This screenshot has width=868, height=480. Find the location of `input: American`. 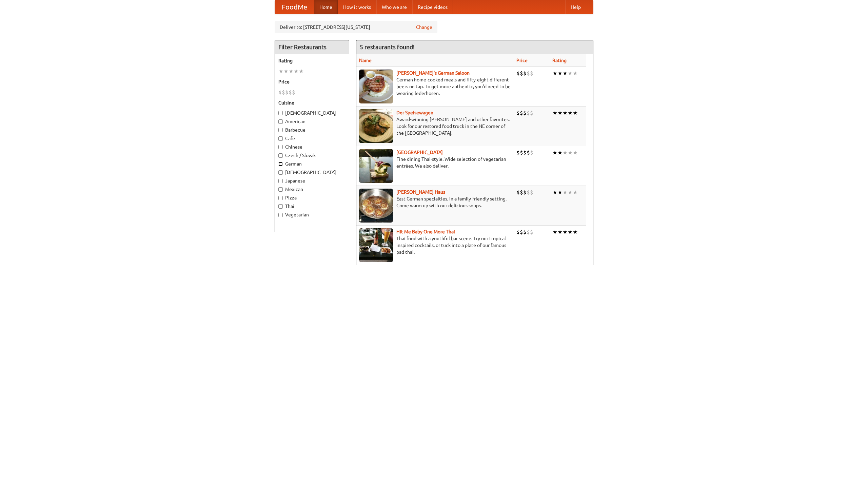

input: American is located at coordinates (281, 122).